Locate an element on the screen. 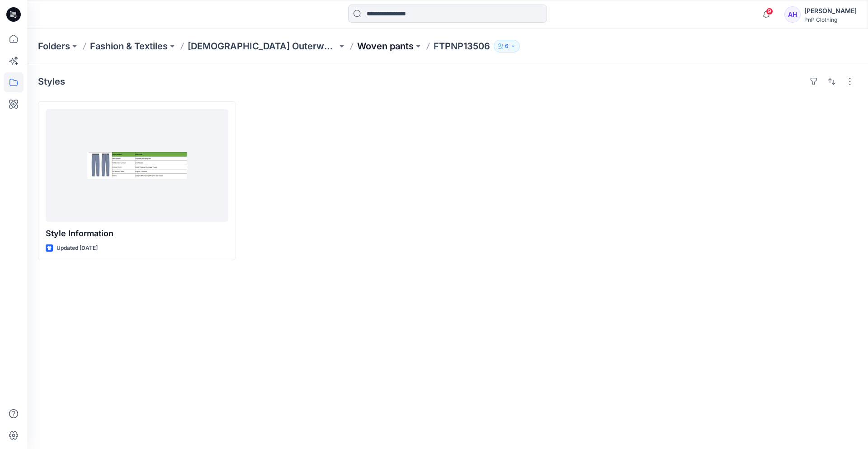 Image resolution: width=868 pixels, height=449 pixels. span: 9 is located at coordinates (769, 11).